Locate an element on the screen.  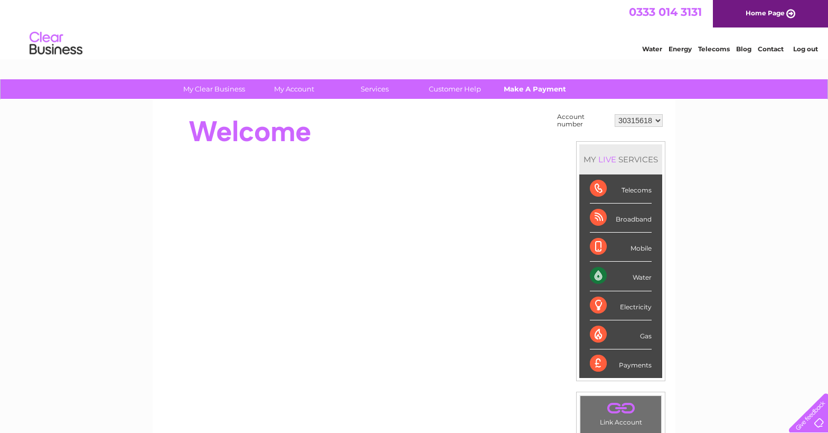
a: Customer Help is located at coordinates (455, 89).